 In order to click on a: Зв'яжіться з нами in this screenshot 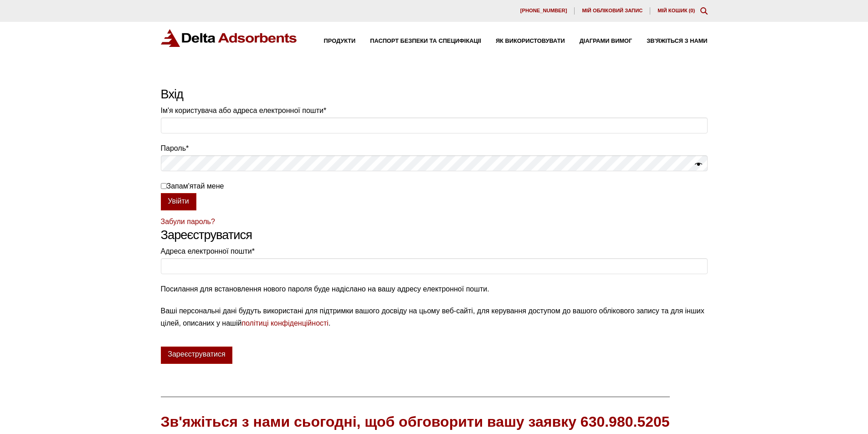, I will do `click(669, 41)`.